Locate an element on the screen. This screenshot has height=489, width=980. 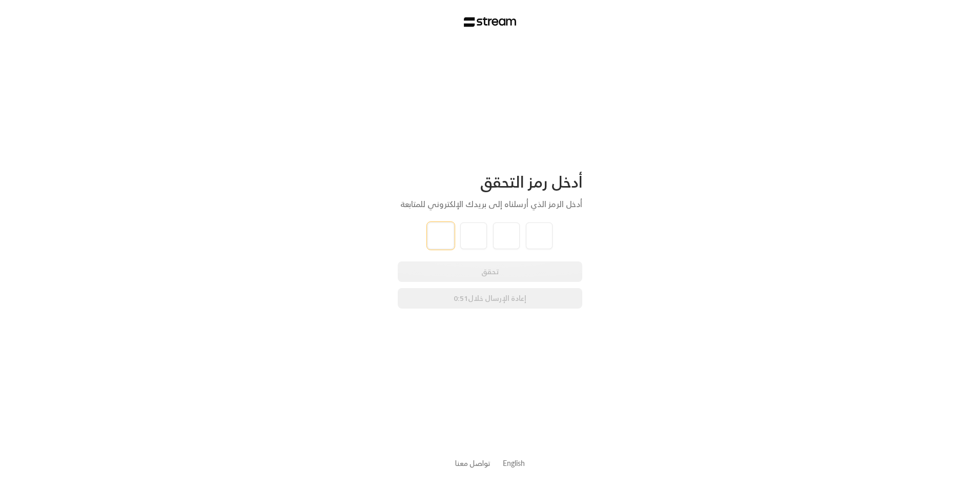
a: تواصل معنا is located at coordinates (473, 462).